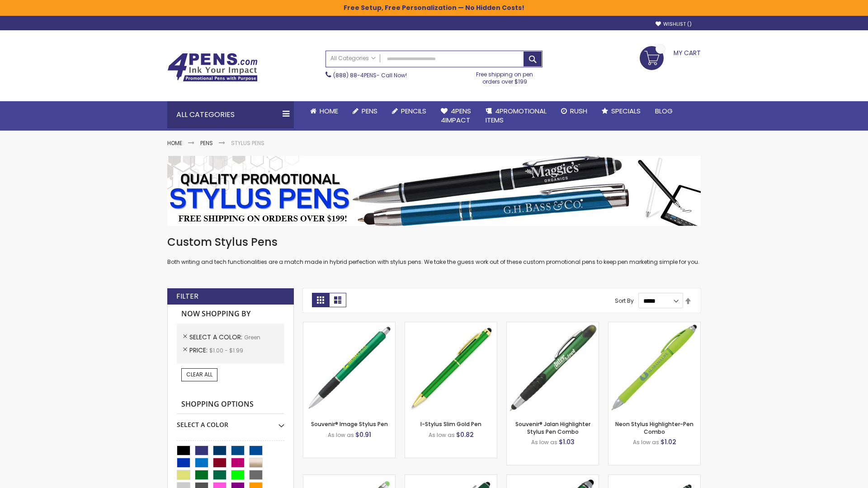 This screenshot has height=488, width=868. Describe the element at coordinates (465, 434) in the screenshot. I see `span: $0.82` at that location.